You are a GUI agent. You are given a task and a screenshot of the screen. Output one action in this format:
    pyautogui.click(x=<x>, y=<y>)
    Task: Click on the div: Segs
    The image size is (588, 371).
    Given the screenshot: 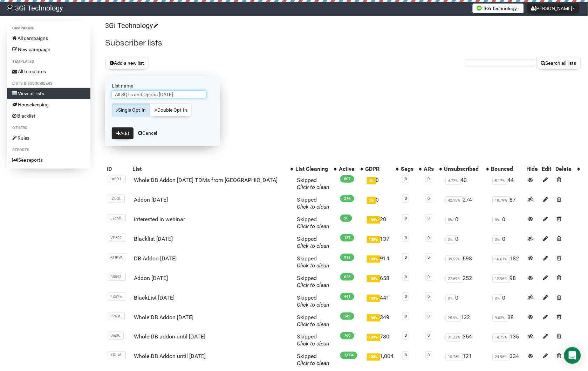 What is the action you would take?
    pyautogui.click(x=408, y=169)
    